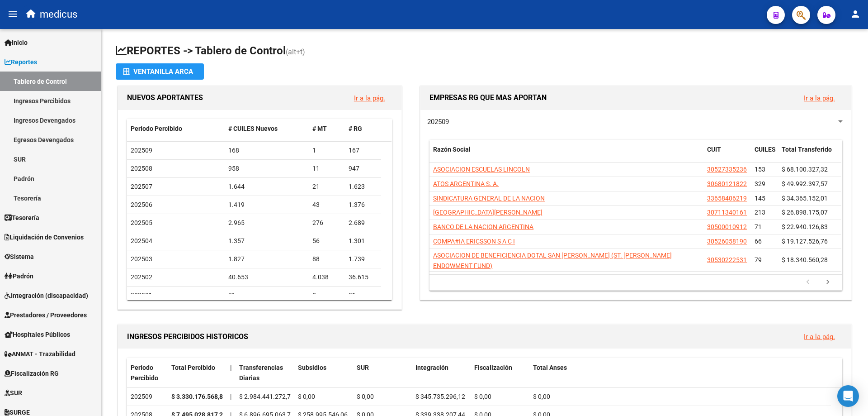 Image resolution: width=868 pixels, height=416 pixels. What do you see at coordinates (758, 227) in the screenshot?
I see `span: 71` at bounding box center [758, 227].